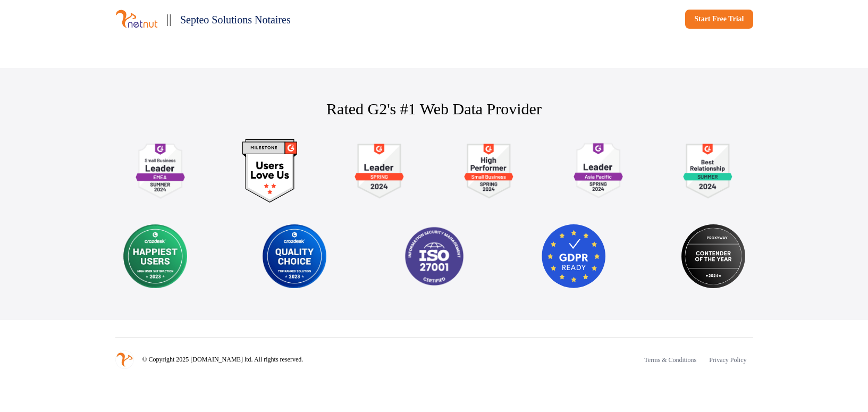 Image resolution: width=868 pixels, height=412 pixels. What do you see at coordinates (719, 19) in the screenshot?
I see `a: Start Free Trial` at bounding box center [719, 19].